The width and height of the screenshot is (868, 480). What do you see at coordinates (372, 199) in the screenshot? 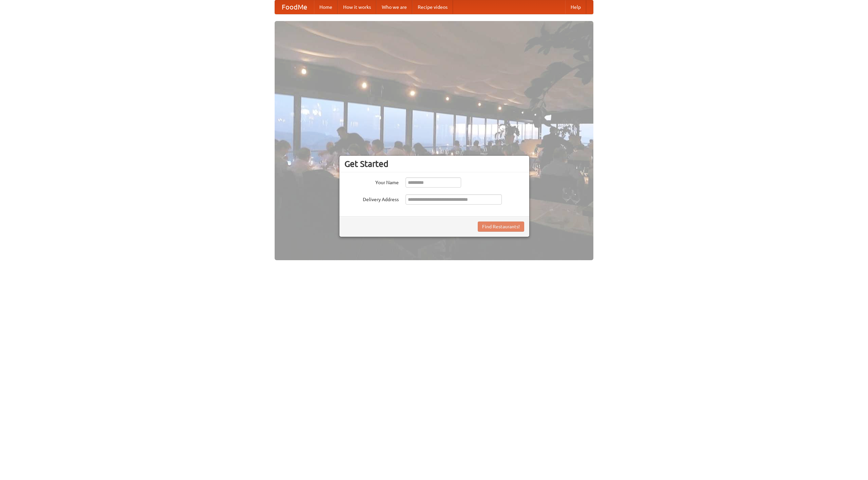
I see `label: Delivery Address` at bounding box center [372, 199].